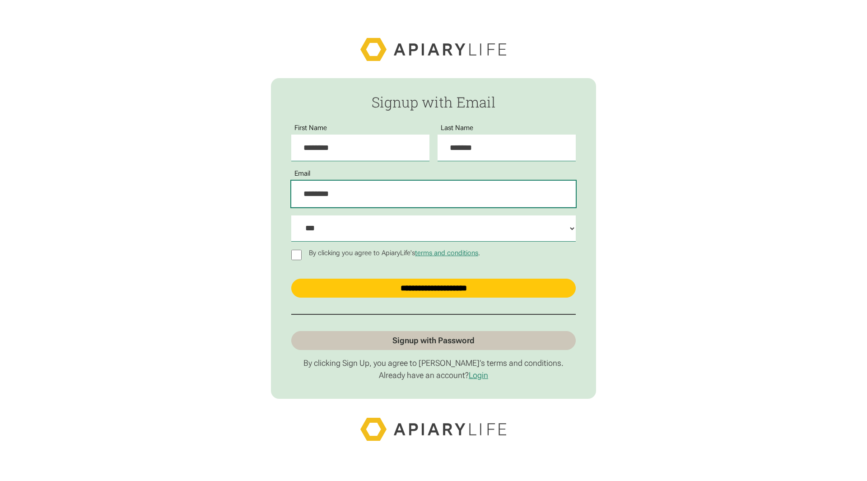  Describe the element at coordinates (433, 238) in the screenshot. I see `form: Passwordless Signup` at that location.